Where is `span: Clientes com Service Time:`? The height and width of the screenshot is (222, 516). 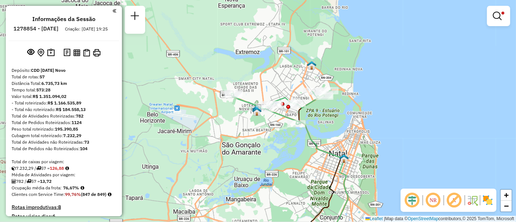
span: Clientes com Service Time: is located at coordinates (38, 194).